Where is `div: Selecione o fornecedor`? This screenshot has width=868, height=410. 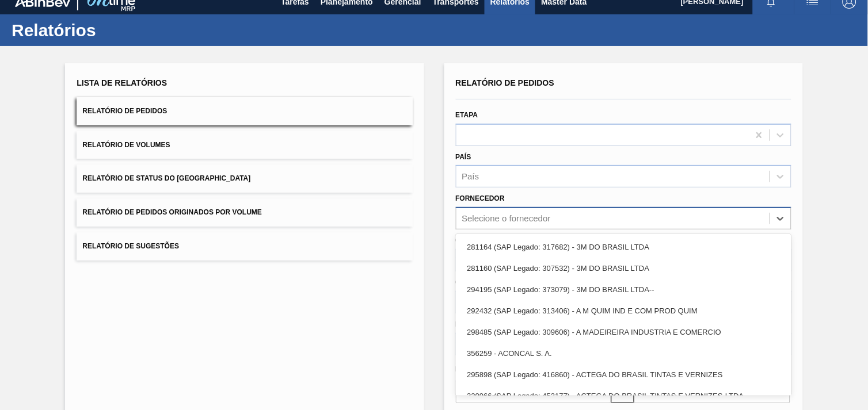
div: Selecione o fornecedor is located at coordinates (506, 219).